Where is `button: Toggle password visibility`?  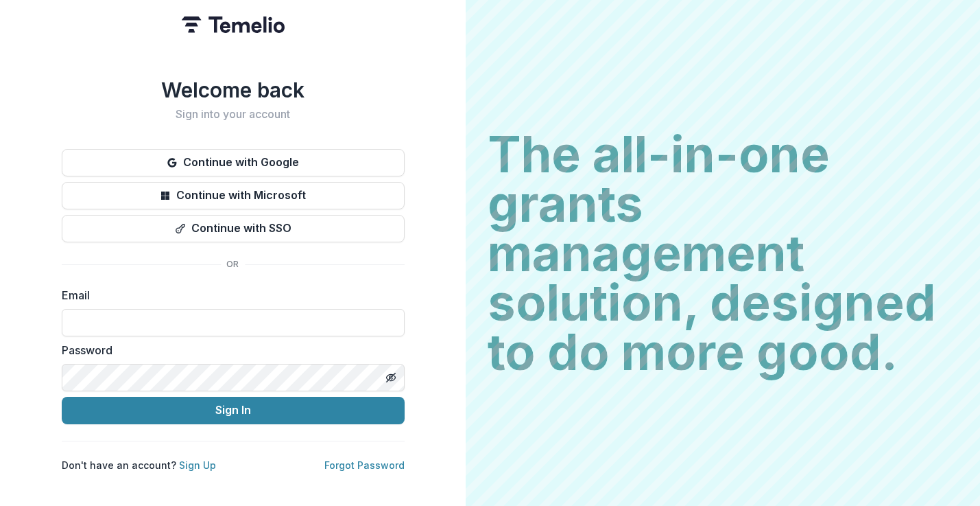 button: Toggle password visibility is located at coordinates (391, 378).